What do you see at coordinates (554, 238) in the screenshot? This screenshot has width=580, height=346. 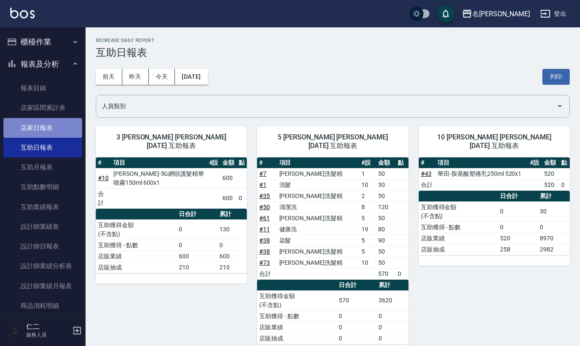 I see `td: 8970` at bounding box center [554, 238].